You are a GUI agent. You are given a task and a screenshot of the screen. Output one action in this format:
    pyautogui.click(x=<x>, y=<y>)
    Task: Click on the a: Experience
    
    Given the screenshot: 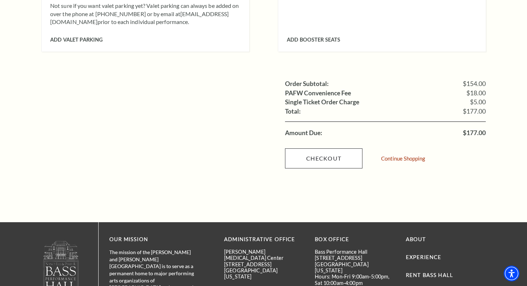 What is the action you would take?
    pyautogui.click(x=424, y=257)
    